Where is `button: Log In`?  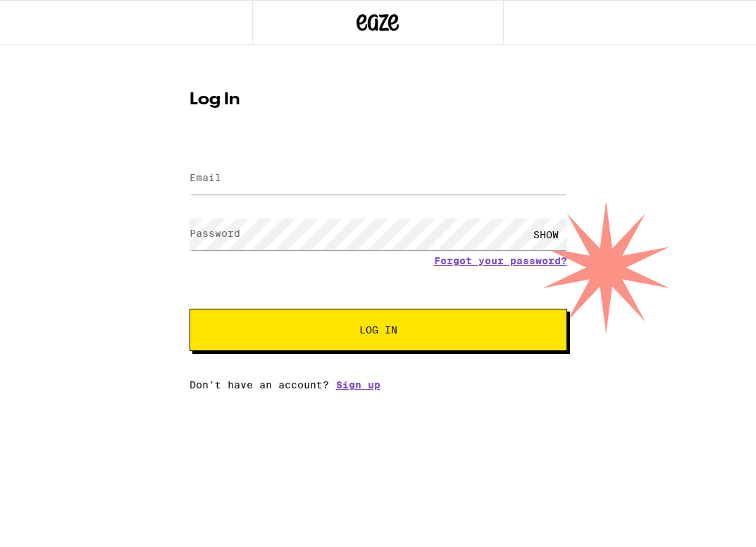 button: Log In is located at coordinates (379, 330).